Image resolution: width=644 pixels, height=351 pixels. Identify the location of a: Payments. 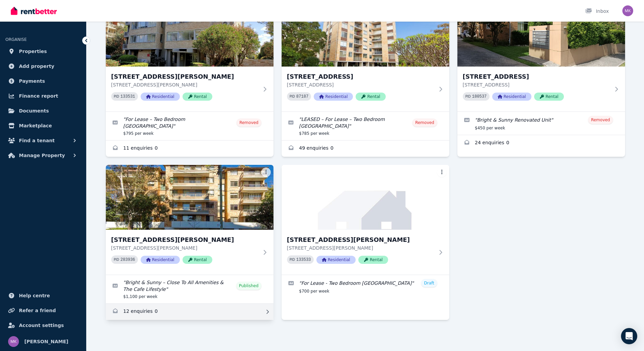
(43, 81).